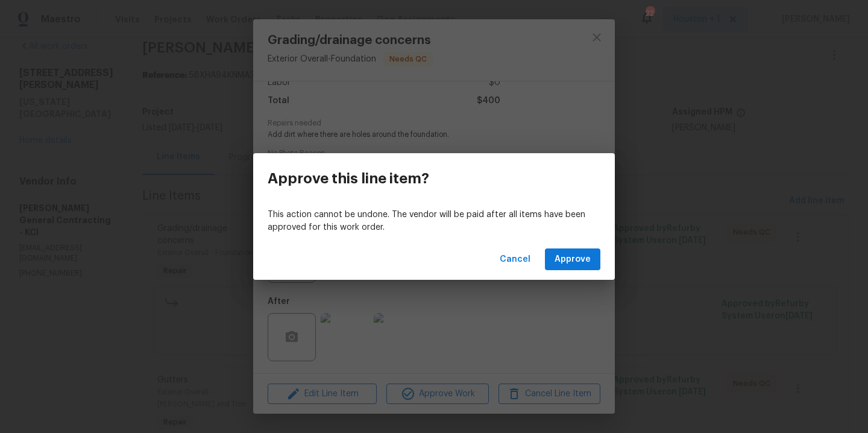  I want to click on span: Approve, so click(573, 260).